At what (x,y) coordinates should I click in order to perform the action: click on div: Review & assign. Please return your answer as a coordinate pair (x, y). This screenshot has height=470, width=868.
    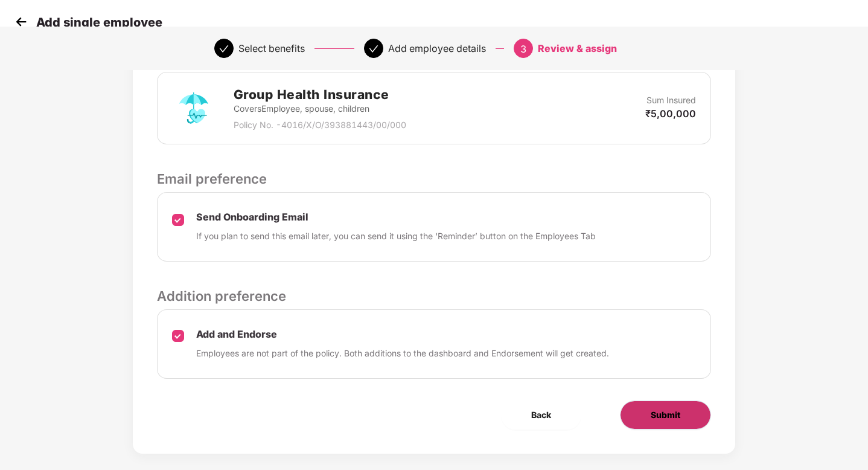
    Looking at the image, I should click on (577, 48).